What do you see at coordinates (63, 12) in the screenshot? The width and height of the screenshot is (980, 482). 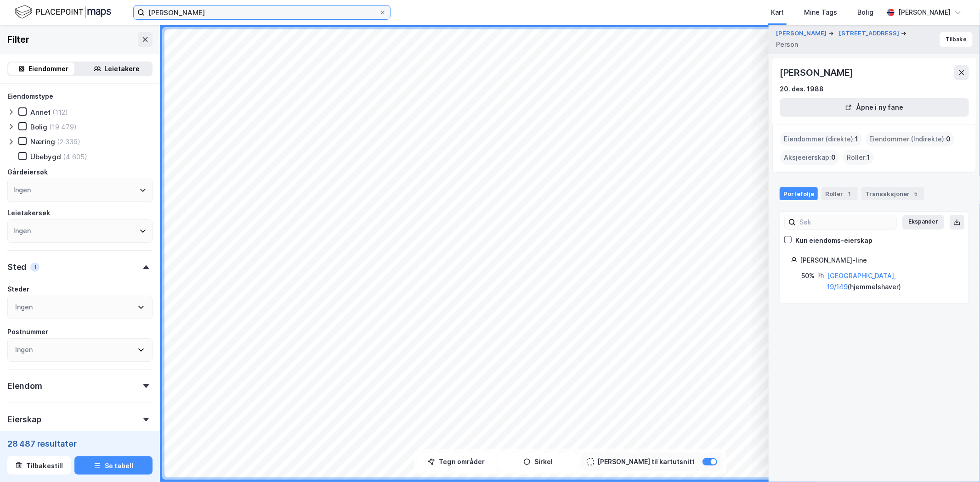 I see `img: logo.f888ab2527a4732fd821a326f86c7f29.svg` at bounding box center [63, 12].